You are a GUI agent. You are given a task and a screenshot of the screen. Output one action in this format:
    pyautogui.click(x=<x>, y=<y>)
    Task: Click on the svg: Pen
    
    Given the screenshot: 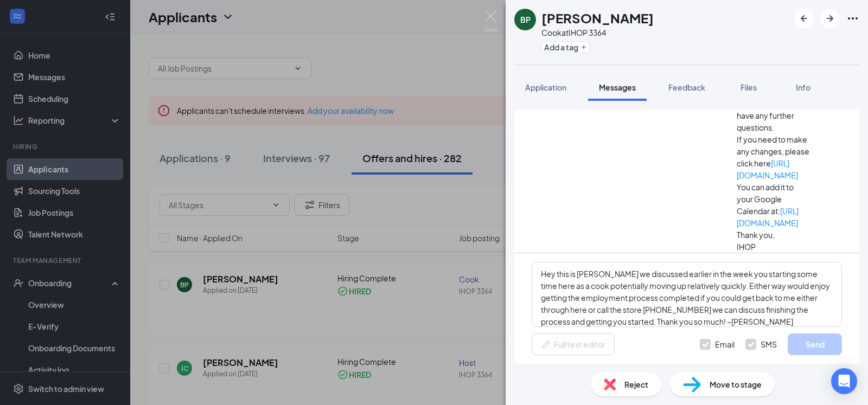 What is the action you would take?
    pyautogui.click(x=546, y=344)
    